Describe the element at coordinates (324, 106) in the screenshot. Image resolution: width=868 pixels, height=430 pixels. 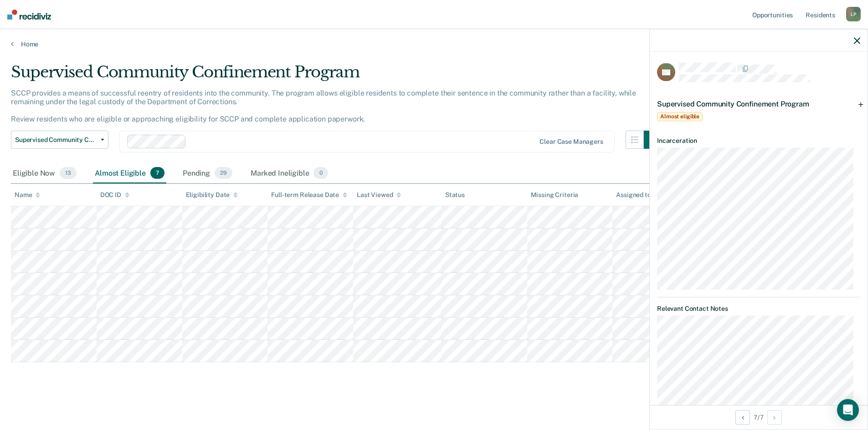
I see `p: SCCP provides a means of successful reentry of residents into the community. The program allows e...` at that location.